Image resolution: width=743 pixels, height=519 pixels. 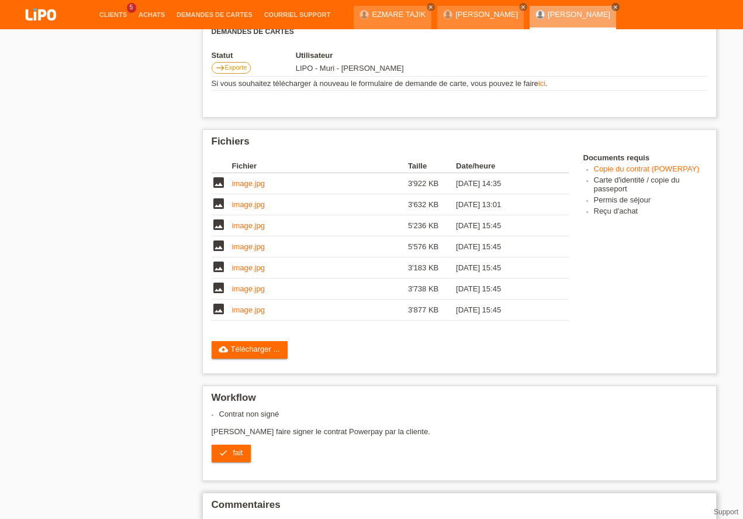 What do you see at coordinates (132, 8) in the screenshot?
I see `span: 5` at bounding box center [132, 8].